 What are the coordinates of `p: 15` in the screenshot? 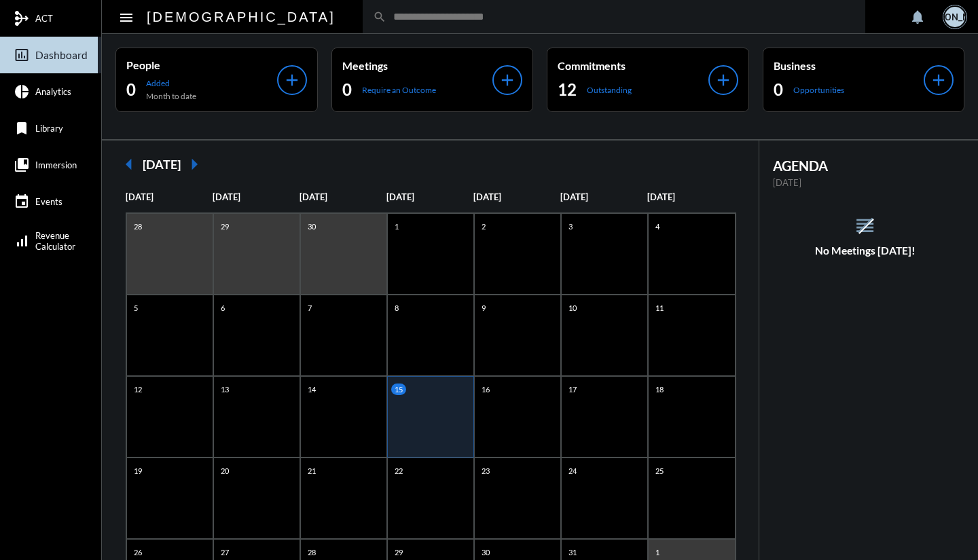 It's located at (398, 389).